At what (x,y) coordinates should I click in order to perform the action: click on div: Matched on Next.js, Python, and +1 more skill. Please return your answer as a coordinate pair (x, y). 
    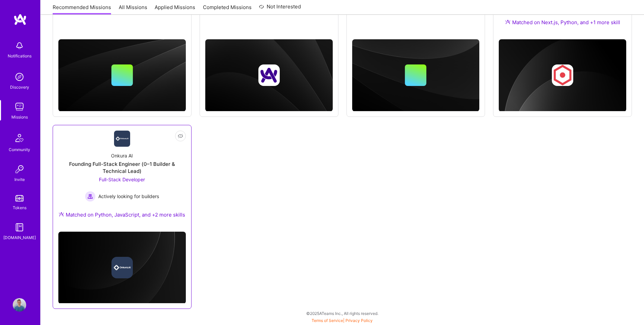
    Looking at the image, I should click on (563, 22).